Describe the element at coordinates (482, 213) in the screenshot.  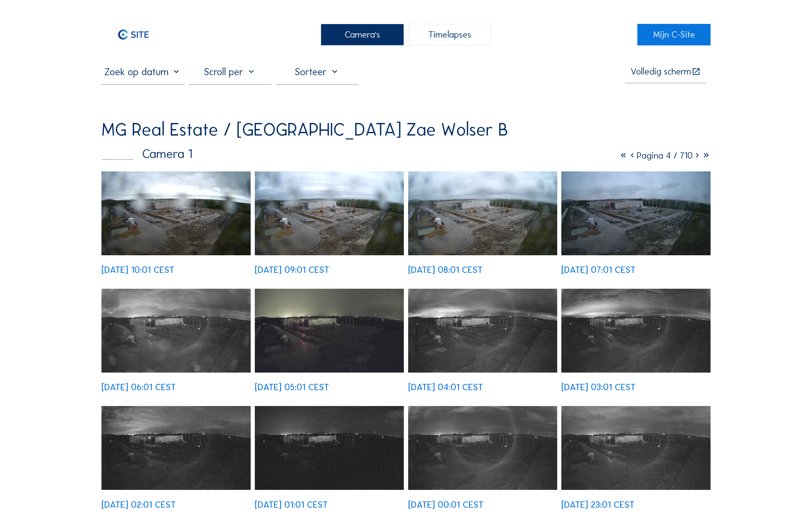
I see `img: image_53318621` at that location.